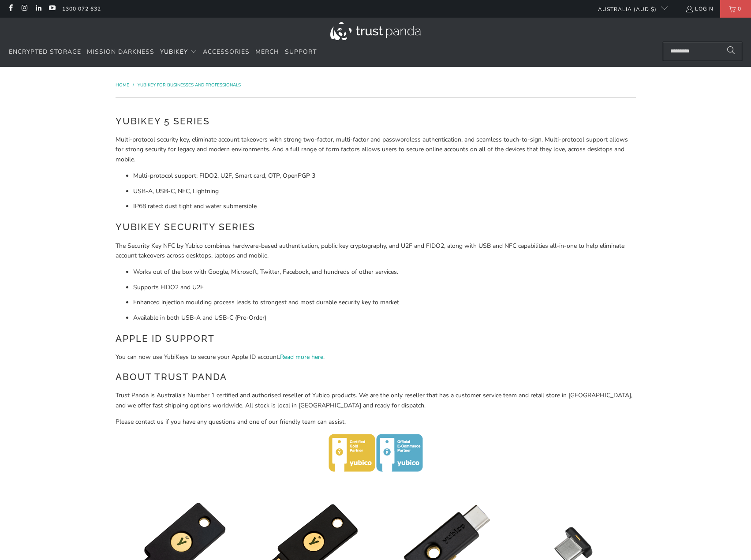 The image size is (751, 560). Describe the element at coordinates (268, 52) in the screenshot. I see `a: Merch` at that location.